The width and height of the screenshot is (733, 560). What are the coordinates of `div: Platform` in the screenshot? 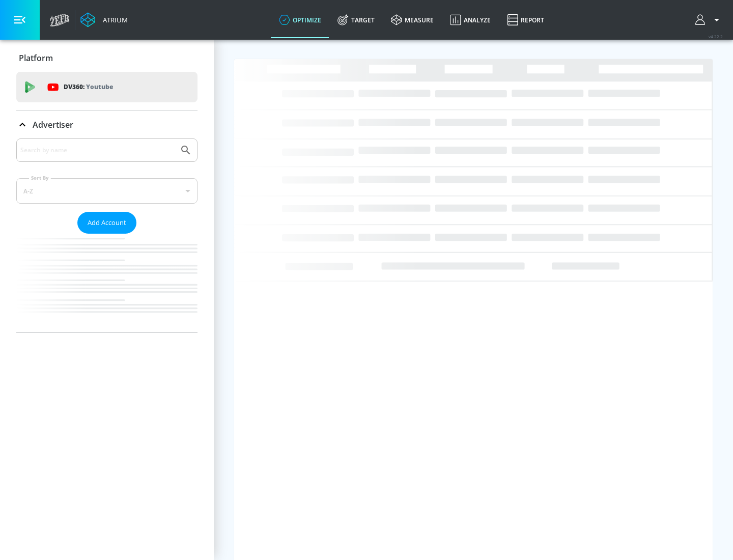 It's located at (107, 58).